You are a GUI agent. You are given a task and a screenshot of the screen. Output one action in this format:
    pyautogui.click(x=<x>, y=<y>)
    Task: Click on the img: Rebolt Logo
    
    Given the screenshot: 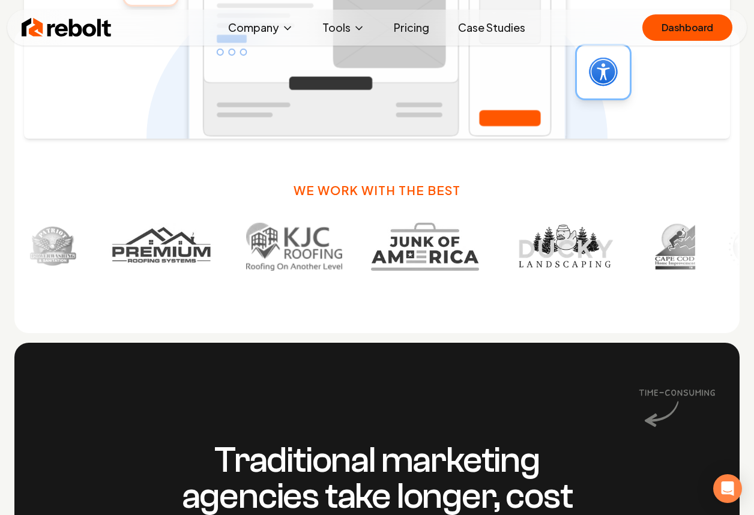 What is the action you would take?
    pyautogui.click(x=67, y=28)
    